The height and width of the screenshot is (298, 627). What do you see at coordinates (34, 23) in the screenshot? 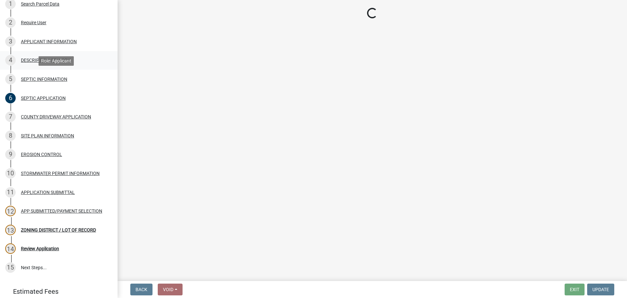
I see `div: Require User` at bounding box center [34, 23].